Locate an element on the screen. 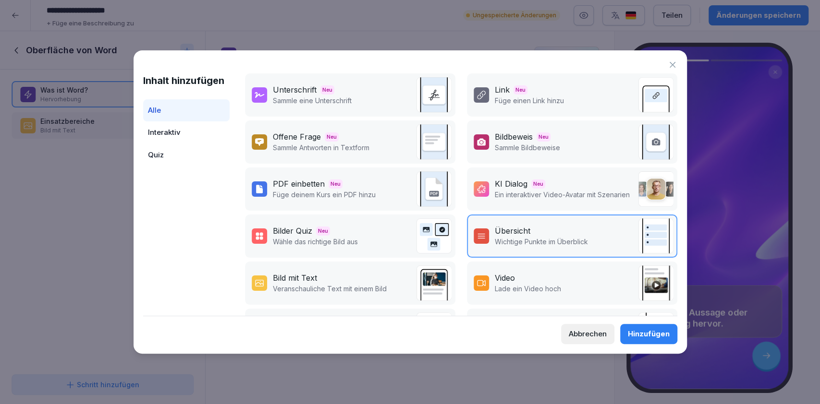 The height and width of the screenshot is (404, 820). p: Sammle Bildbeweise is located at coordinates (527, 147).